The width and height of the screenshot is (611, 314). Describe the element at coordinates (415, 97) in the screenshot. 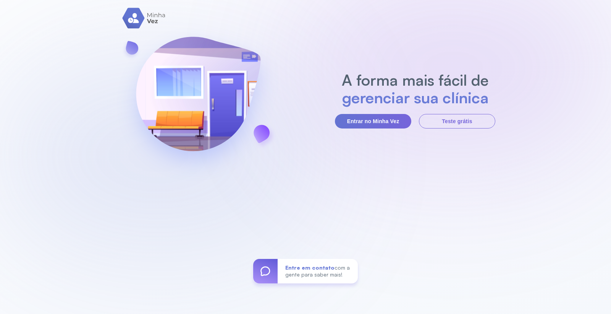

I see `h2: gerenciar sua clínica` at that location.